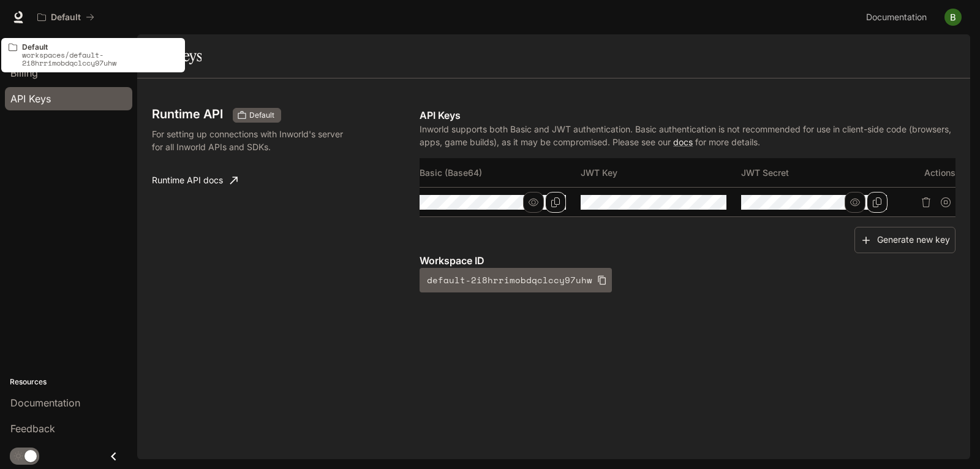 The height and width of the screenshot is (469, 980). What do you see at coordinates (683, 141) in the screenshot?
I see `a: docs` at bounding box center [683, 141].